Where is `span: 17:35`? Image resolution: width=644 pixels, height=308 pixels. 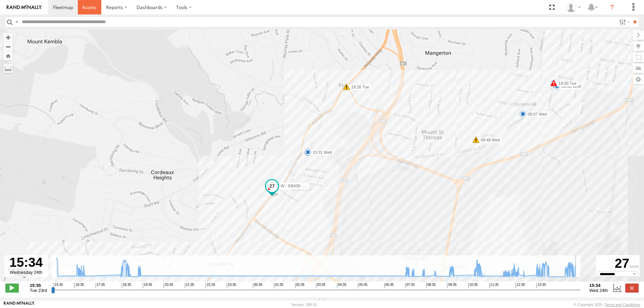 span: 17:35 is located at coordinates (100, 286).